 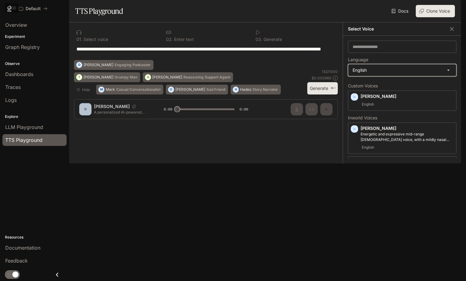 I want to click on p: Hades, so click(x=246, y=90).